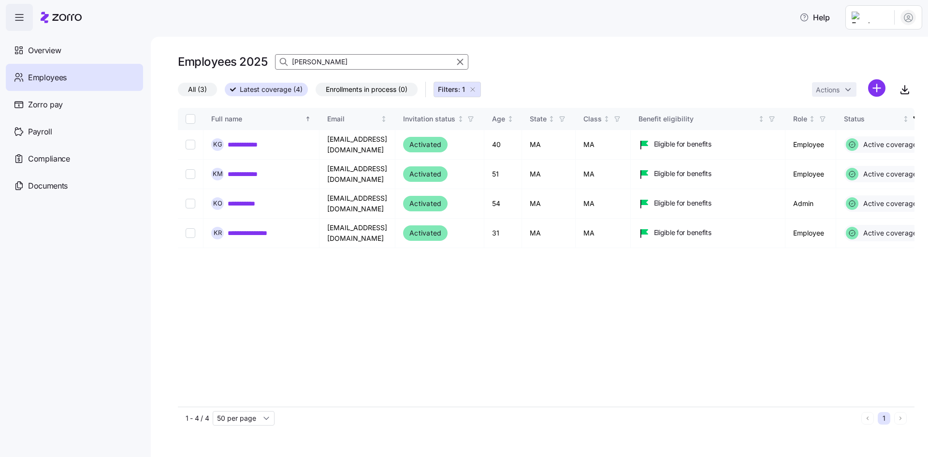 The image size is (928, 457). Describe the element at coordinates (271, 89) in the screenshot. I see `span: Latest coverage (4)` at that location.